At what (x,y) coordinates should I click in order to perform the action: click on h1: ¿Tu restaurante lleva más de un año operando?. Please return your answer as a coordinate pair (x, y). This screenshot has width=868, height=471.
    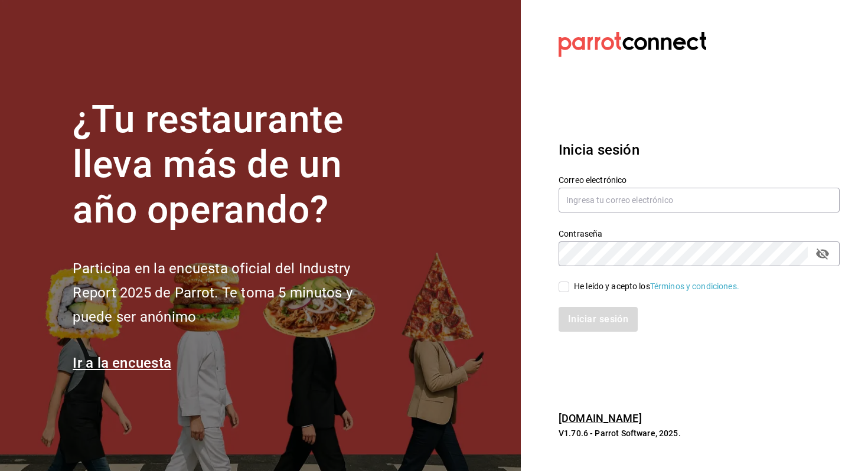
    Looking at the image, I should click on (232, 165).